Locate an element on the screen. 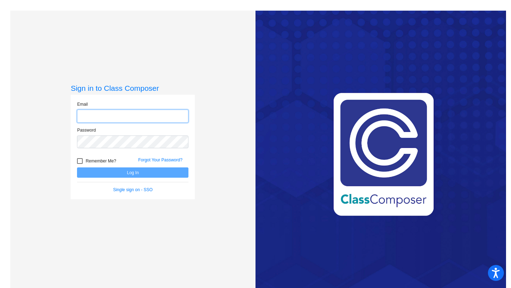  a: Forgot Your Password? is located at coordinates (160, 160).